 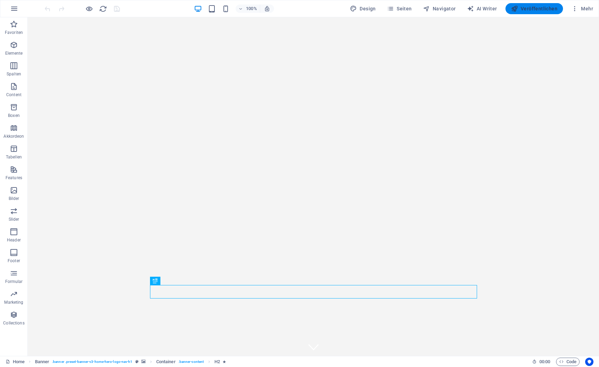 What do you see at coordinates (482, 9) in the screenshot?
I see `button: AI Writer` at bounding box center [482, 9].